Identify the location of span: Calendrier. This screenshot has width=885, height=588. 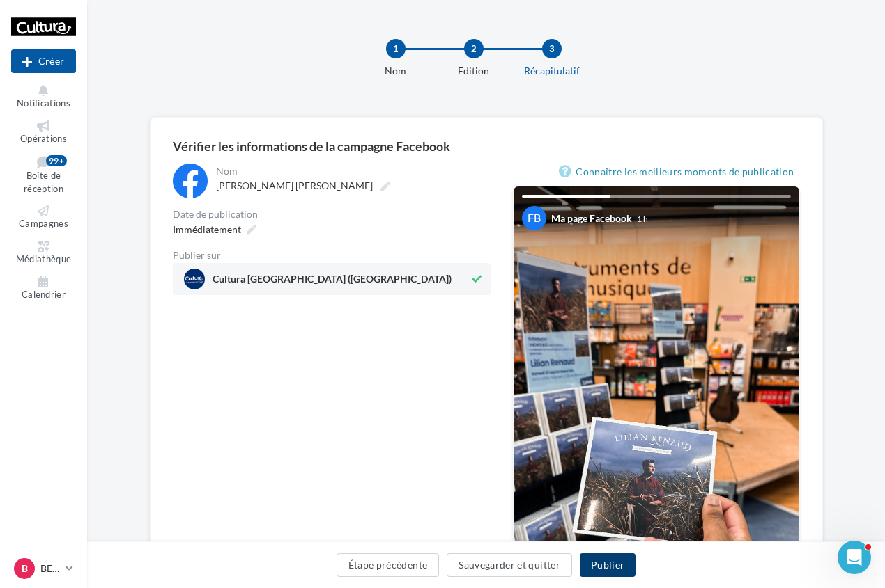
(43, 295).